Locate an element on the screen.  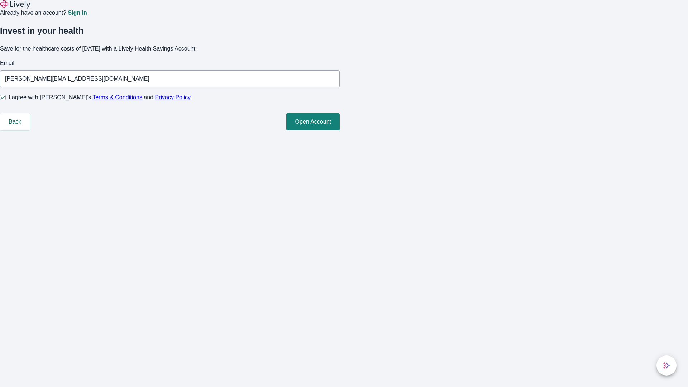
div: Sign in is located at coordinates (77, 13).